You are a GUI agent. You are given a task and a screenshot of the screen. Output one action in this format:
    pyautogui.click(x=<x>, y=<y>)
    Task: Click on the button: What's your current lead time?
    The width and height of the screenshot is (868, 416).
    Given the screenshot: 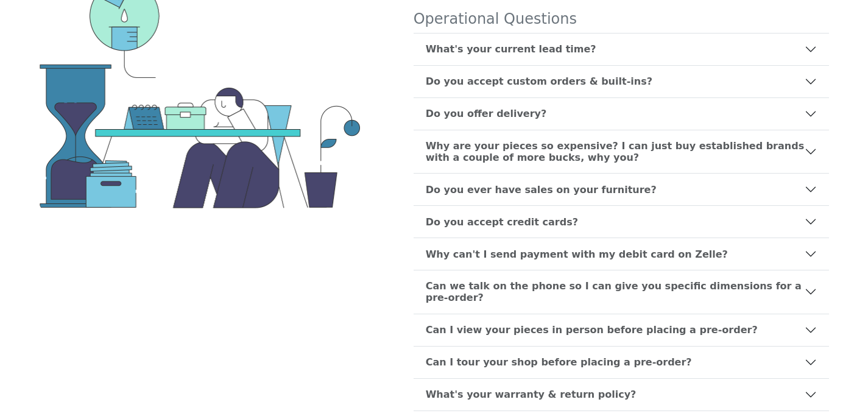 What is the action you would take?
    pyautogui.click(x=621, y=49)
    